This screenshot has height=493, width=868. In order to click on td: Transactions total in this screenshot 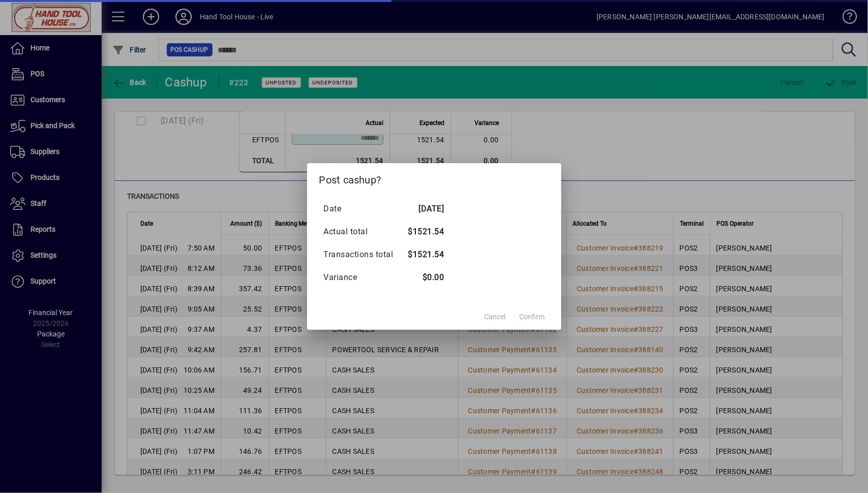, I will do `click(364, 254)`.